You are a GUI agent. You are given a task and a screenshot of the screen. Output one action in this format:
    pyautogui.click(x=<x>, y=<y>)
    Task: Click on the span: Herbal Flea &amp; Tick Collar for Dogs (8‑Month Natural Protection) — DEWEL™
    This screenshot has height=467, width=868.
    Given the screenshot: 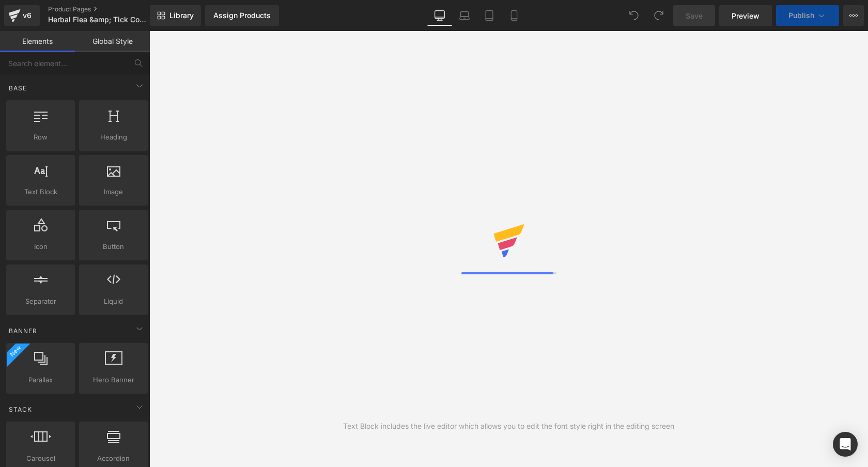 What is the action you would take?
    pyautogui.click(x=98, y=20)
    